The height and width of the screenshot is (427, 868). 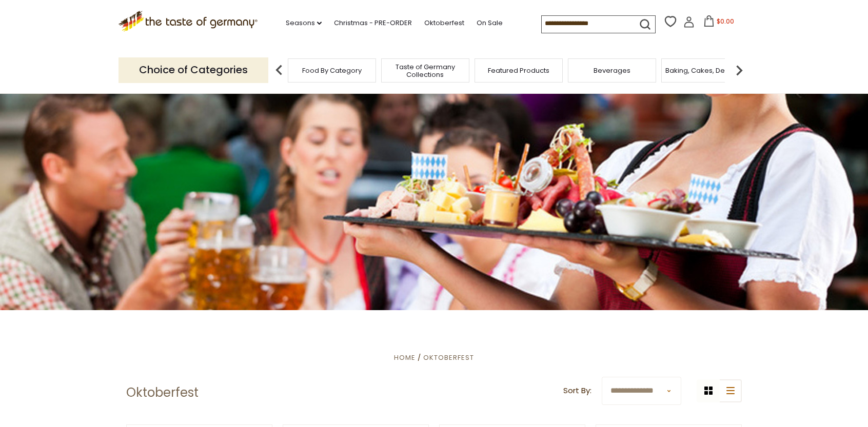 What do you see at coordinates (193, 70) in the screenshot?
I see `p: Choice of Categories` at bounding box center [193, 70].